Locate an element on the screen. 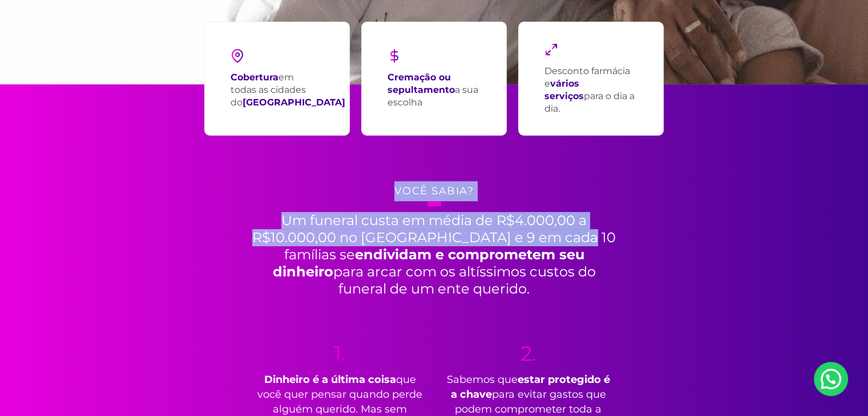 This screenshot has height=416, width=868. strong: estar protegido é a chave is located at coordinates (530, 387).